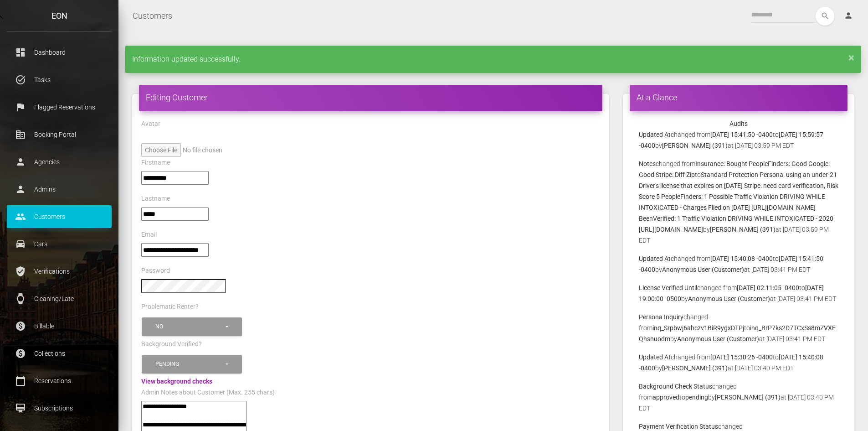 The height and width of the screenshot is (431, 868). What do you see at coordinates (192, 364) in the screenshot?
I see `button: Pending` at bounding box center [192, 364].